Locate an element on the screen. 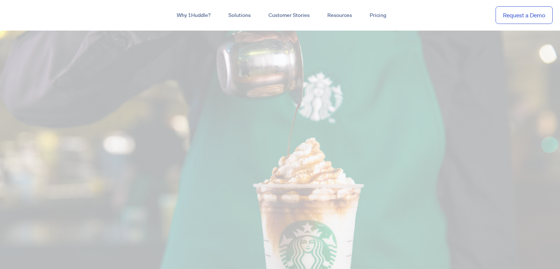 Image resolution: width=560 pixels, height=269 pixels. a: Solutions is located at coordinates (239, 15).